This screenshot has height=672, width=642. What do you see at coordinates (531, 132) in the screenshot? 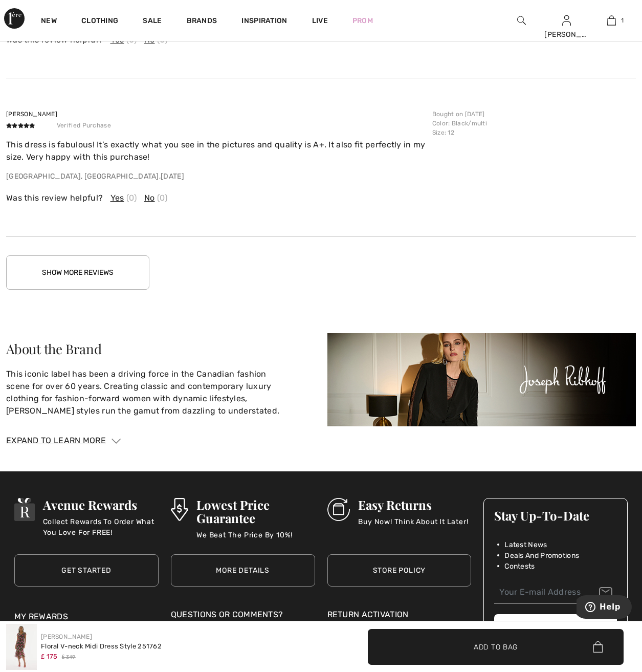
I see `p: : 12` at bounding box center [531, 132].